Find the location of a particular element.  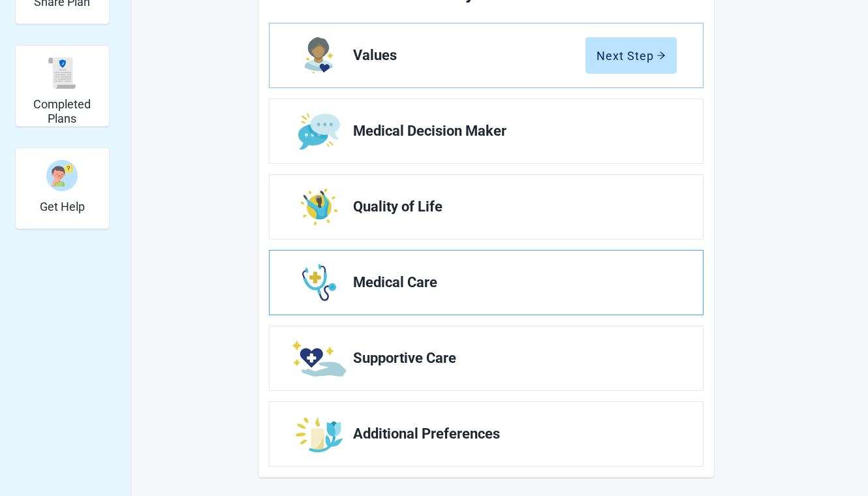

img: person-question-x68TBcxA.svg is located at coordinates (62, 175).